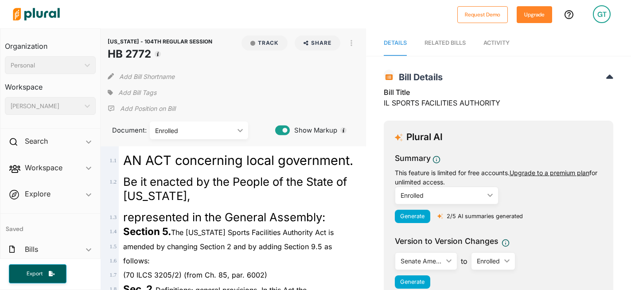 This screenshot has width=631, height=290. What do you see at coordinates (445, 43) in the screenshot?
I see `div: RELATED BILLS` at bounding box center [445, 43].